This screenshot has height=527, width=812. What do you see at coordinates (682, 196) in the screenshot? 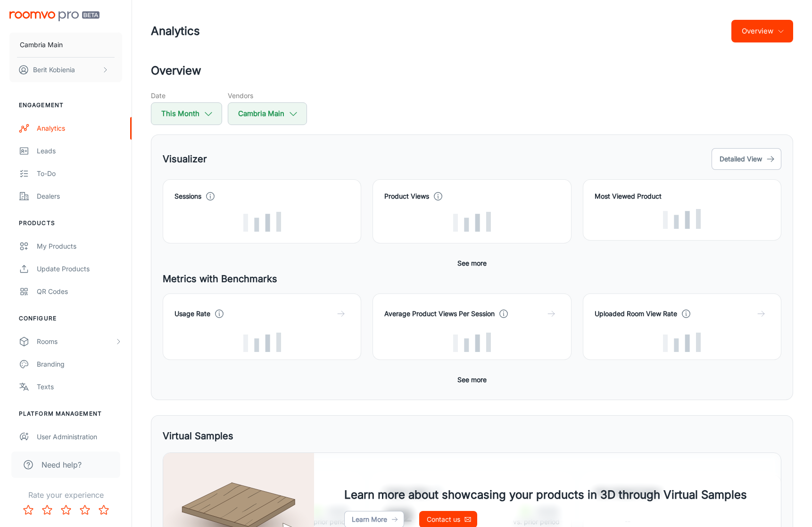
I see `h4: Most Viewed Product` at bounding box center [682, 196].